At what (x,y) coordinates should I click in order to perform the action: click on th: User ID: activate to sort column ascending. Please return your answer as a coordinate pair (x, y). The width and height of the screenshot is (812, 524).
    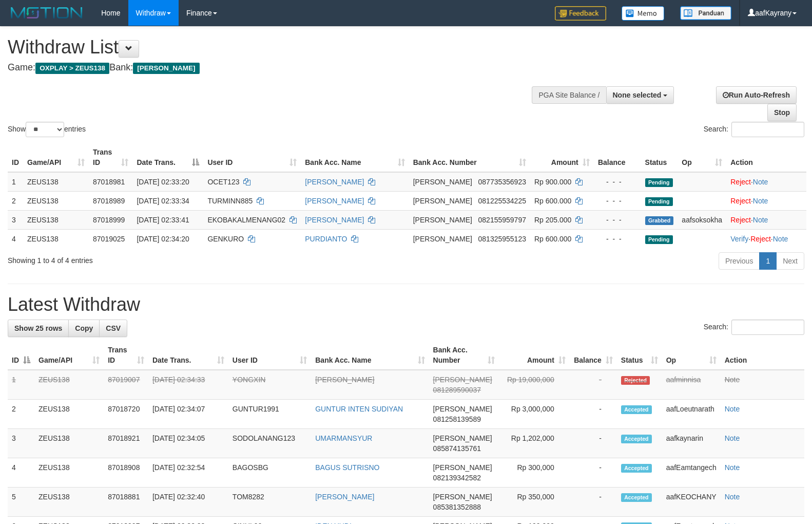
    Looking at the image, I should click on (270, 355).